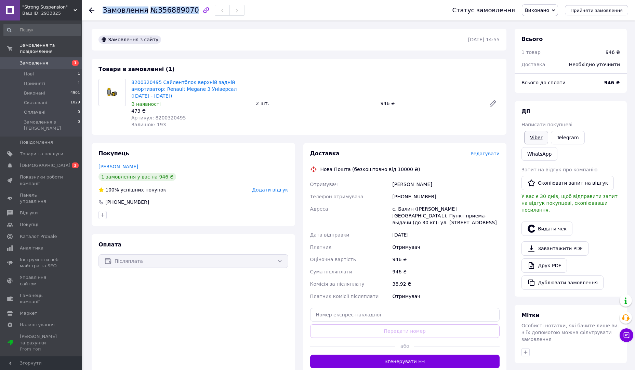  I want to click on span: Оціночна вартість, so click(333, 260).